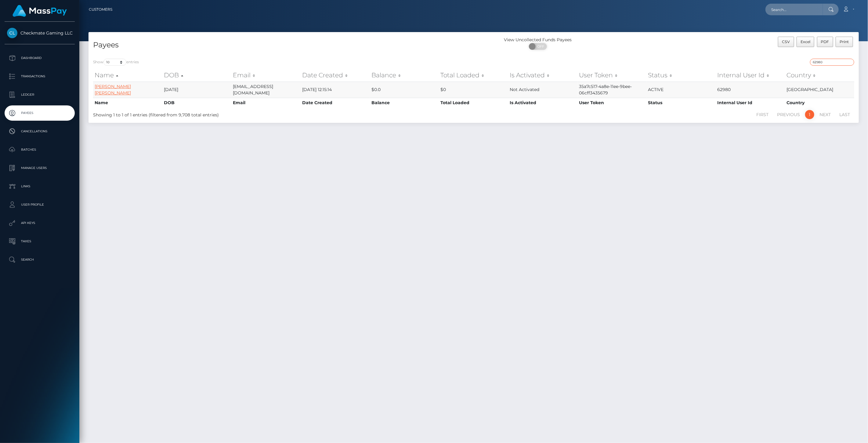  Describe the element at coordinates (40, 168) in the screenshot. I see `a: Manage Users` at that location.